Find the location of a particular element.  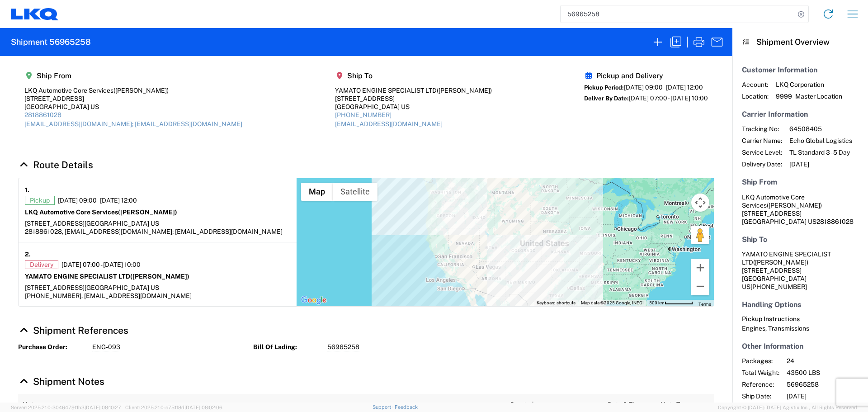

button: Keyboard shortcuts is located at coordinates (556, 303).